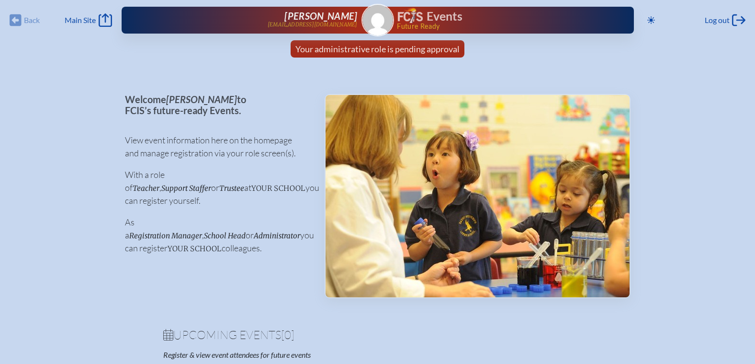 The height and width of the screenshot is (364, 755). I want to click on span: Trustee, so click(232, 188).